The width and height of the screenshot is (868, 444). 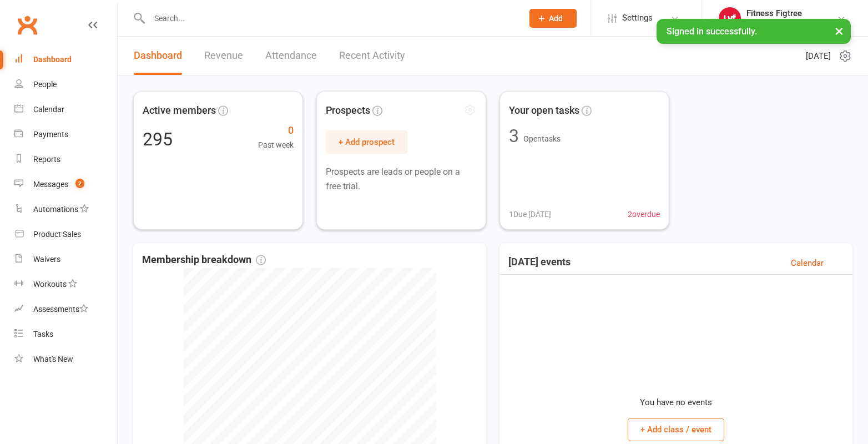 I want to click on span: Active members, so click(x=179, y=111).